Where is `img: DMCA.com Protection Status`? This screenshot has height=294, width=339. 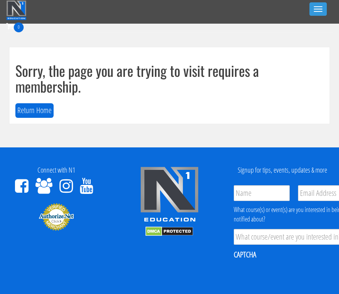 img: DMCA.com Protection Status is located at coordinates (169, 232).